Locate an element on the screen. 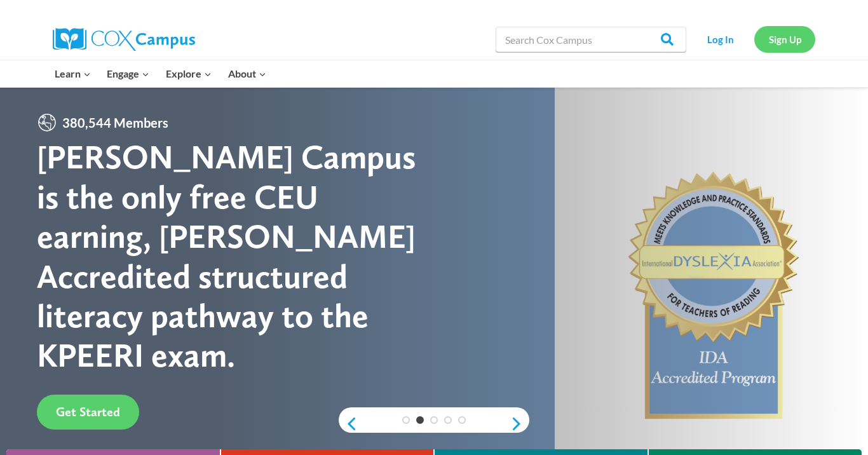 The height and width of the screenshot is (455, 868). a: 2 is located at coordinates (420, 421).